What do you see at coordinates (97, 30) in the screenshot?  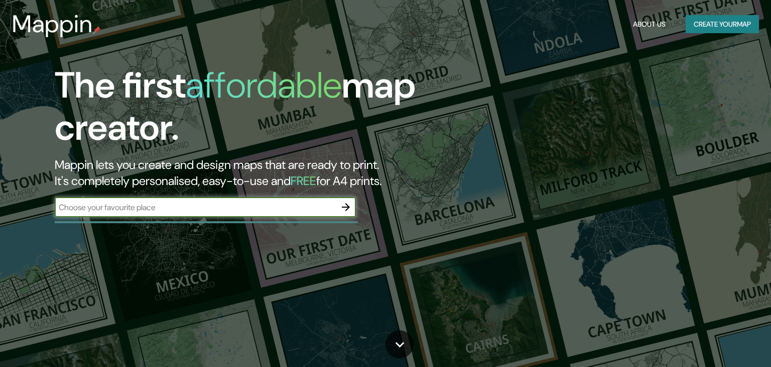 I see `img: mappin-pin` at bounding box center [97, 30].